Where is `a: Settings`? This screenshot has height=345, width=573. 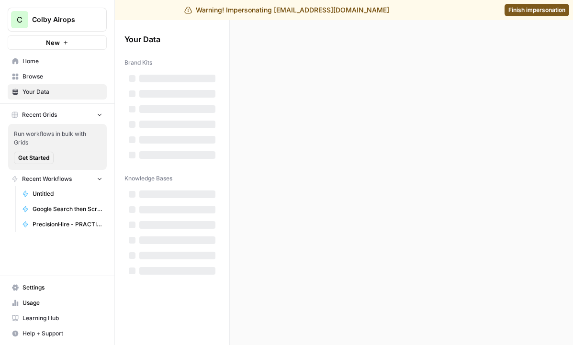
a: Settings is located at coordinates (57, 288).